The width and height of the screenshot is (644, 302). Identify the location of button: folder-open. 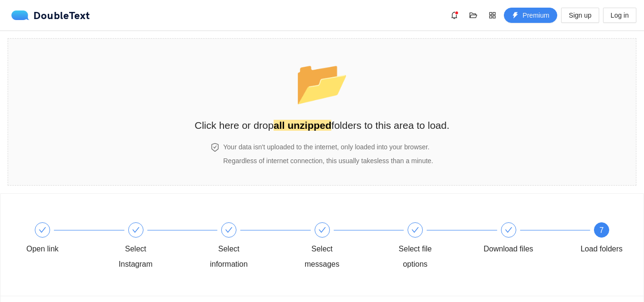
(473, 16).